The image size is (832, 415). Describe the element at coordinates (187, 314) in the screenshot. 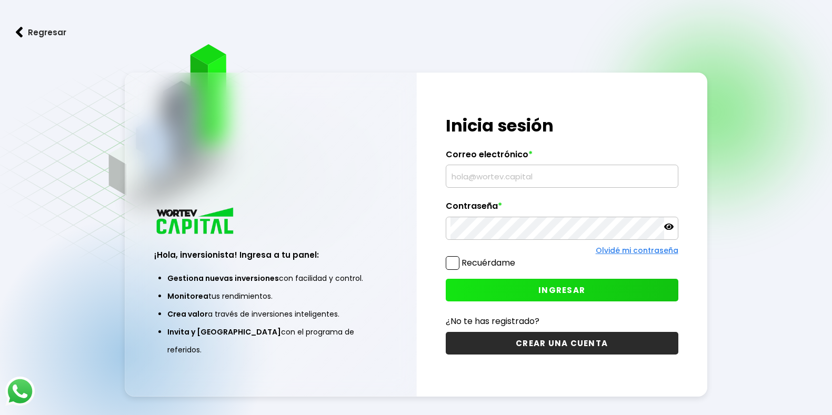

I see `span: Crea valor` at that location.